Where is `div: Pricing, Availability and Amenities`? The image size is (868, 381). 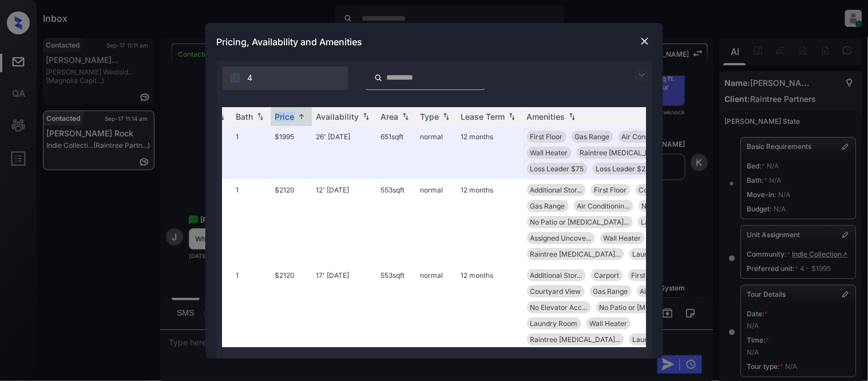 div: Pricing, Availability and Amenities is located at coordinates (434, 42).